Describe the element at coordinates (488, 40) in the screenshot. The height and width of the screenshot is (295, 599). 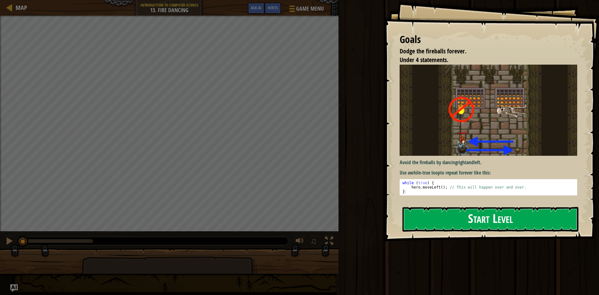
I see `div: Goals` at that location.